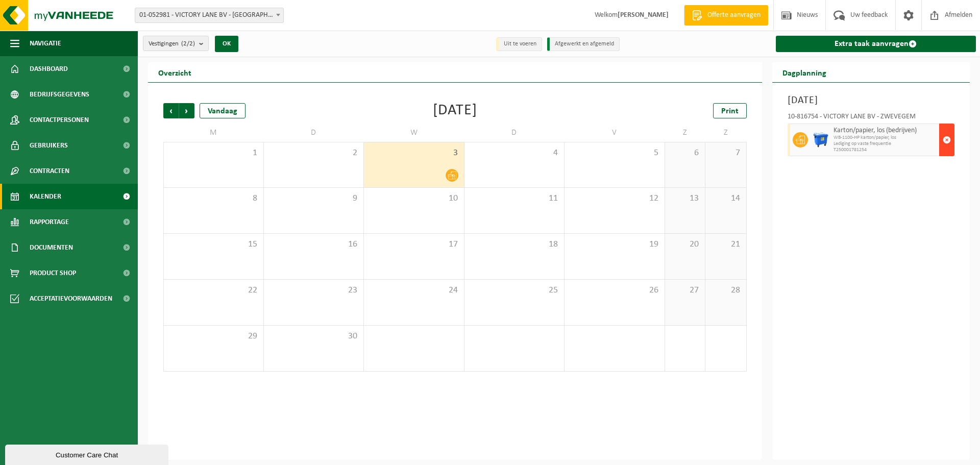 The height and width of the screenshot is (465, 980). What do you see at coordinates (414, 244) in the screenshot?
I see `span: 17` at bounding box center [414, 244].